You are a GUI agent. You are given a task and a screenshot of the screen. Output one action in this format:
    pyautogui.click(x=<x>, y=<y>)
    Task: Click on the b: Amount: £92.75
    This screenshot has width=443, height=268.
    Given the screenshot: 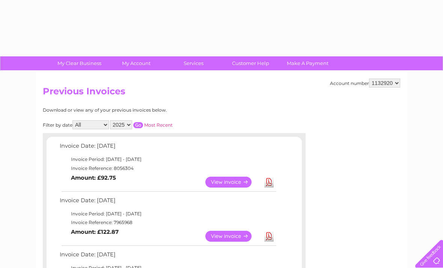 What is the action you would take?
    pyautogui.click(x=94, y=178)
    